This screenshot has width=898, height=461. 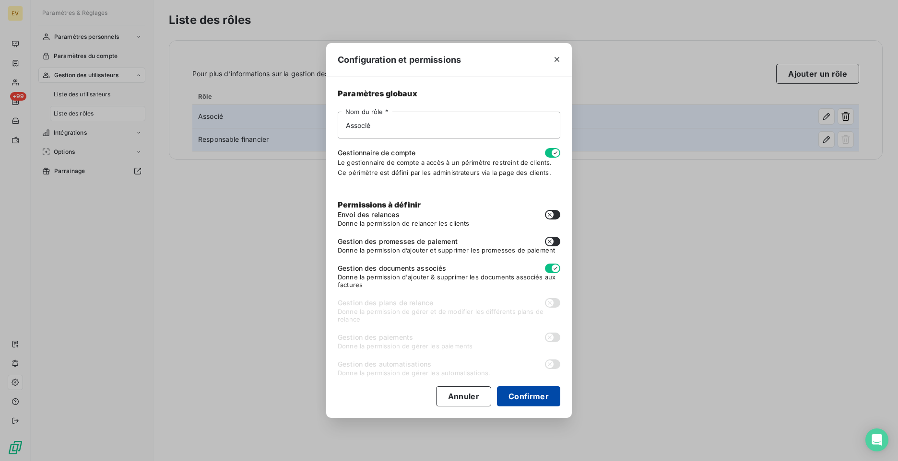 I want to click on button: Confirmer, so click(x=529, y=397).